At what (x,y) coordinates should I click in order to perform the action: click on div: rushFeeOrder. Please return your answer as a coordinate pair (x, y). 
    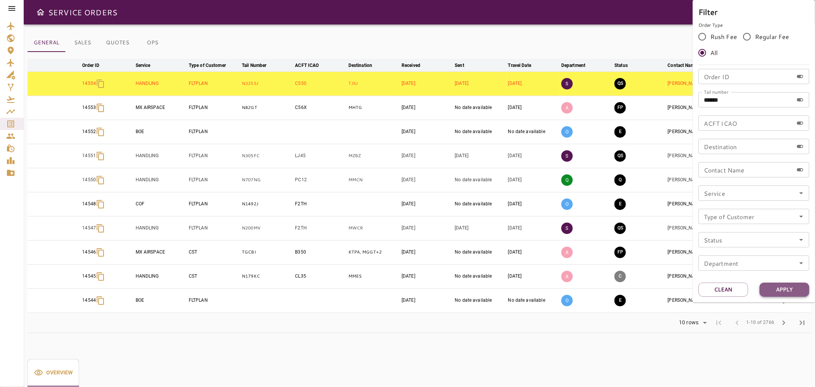
    Looking at the image, I should click on (754, 45).